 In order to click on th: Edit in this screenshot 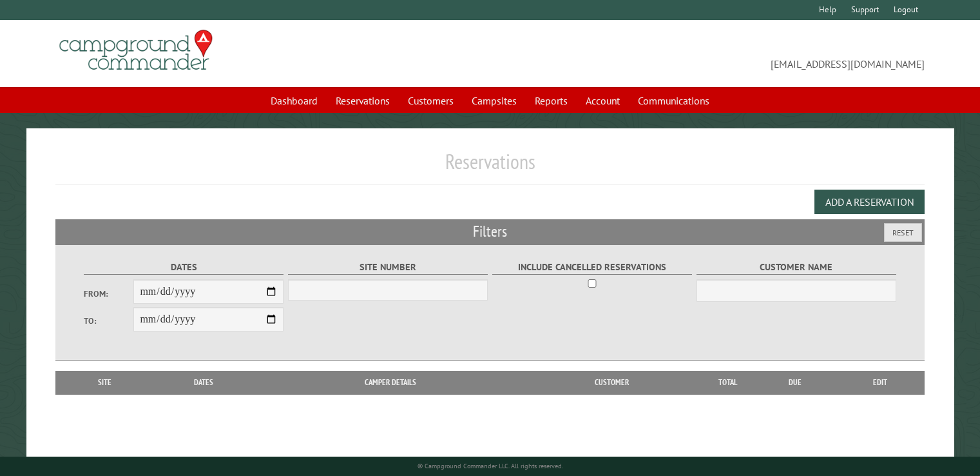, I will do `click(880, 382)`.